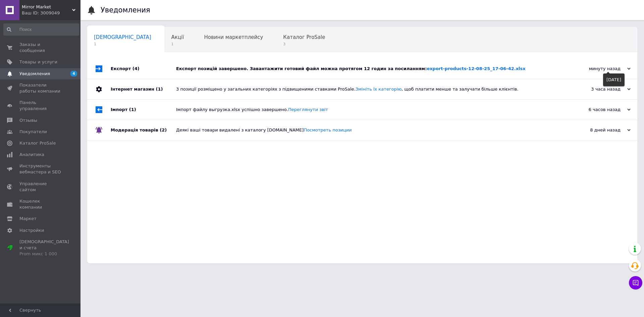 This screenshot has height=317, width=644. What do you see at coordinates (304, 44) in the screenshot?
I see `span: 3` at bounding box center [304, 44].